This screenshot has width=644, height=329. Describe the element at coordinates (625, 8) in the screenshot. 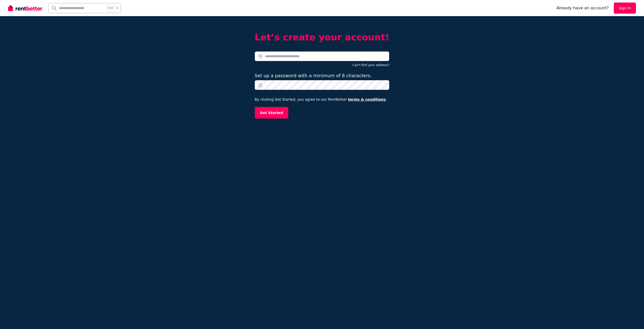

I see `a: Sign In` at that location.